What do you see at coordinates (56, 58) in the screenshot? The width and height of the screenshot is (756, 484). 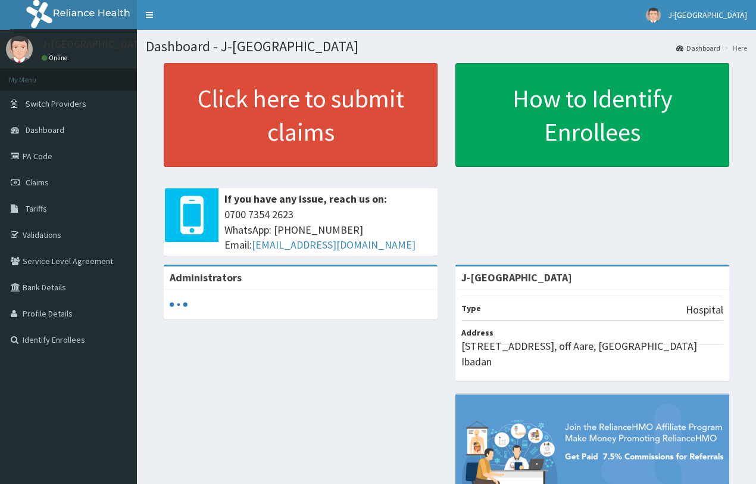 I see `a: Online` at bounding box center [56, 58].